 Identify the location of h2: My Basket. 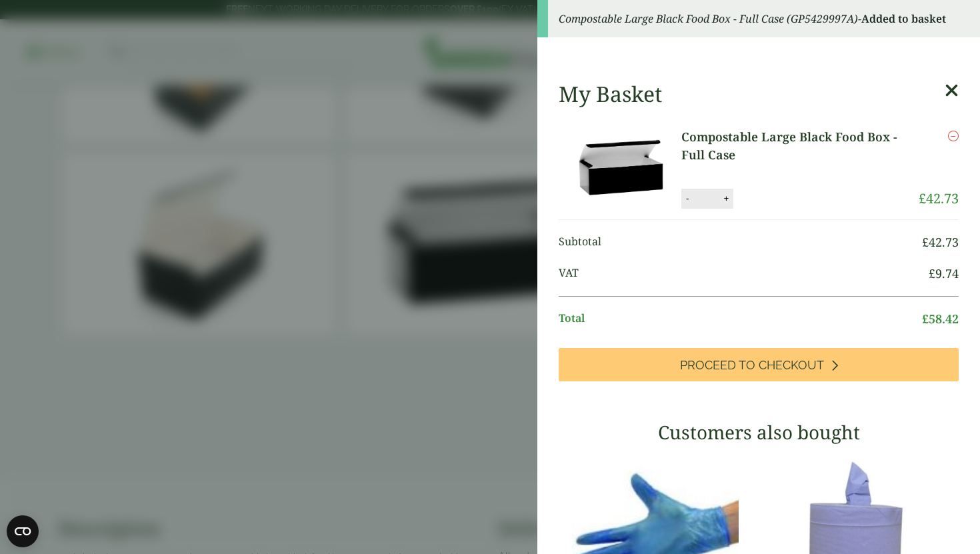
(610, 94).